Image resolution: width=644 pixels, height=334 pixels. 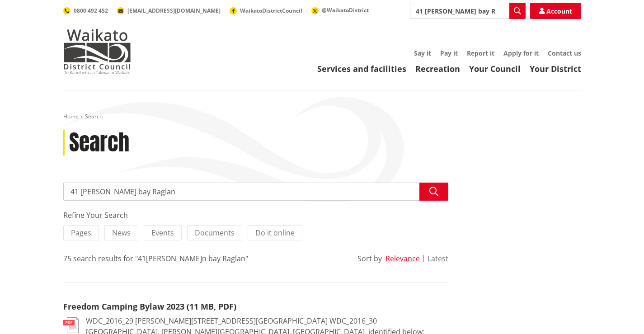 I want to click on a: 0800 492 452, so click(x=85, y=10).